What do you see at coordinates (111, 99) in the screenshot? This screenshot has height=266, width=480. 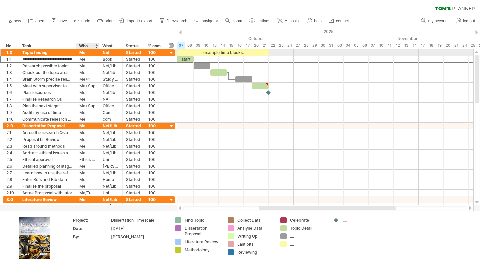 I see `div: NA` at bounding box center [111, 99].